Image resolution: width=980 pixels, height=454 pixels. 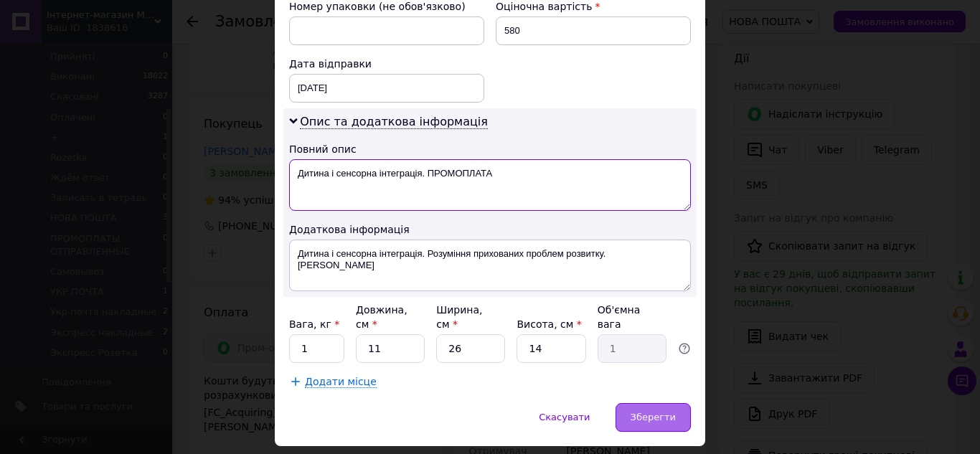 What do you see at coordinates (490, 230) in the screenshot?
I see `div: Додаткова інформація` at bounding box center [490, 230].